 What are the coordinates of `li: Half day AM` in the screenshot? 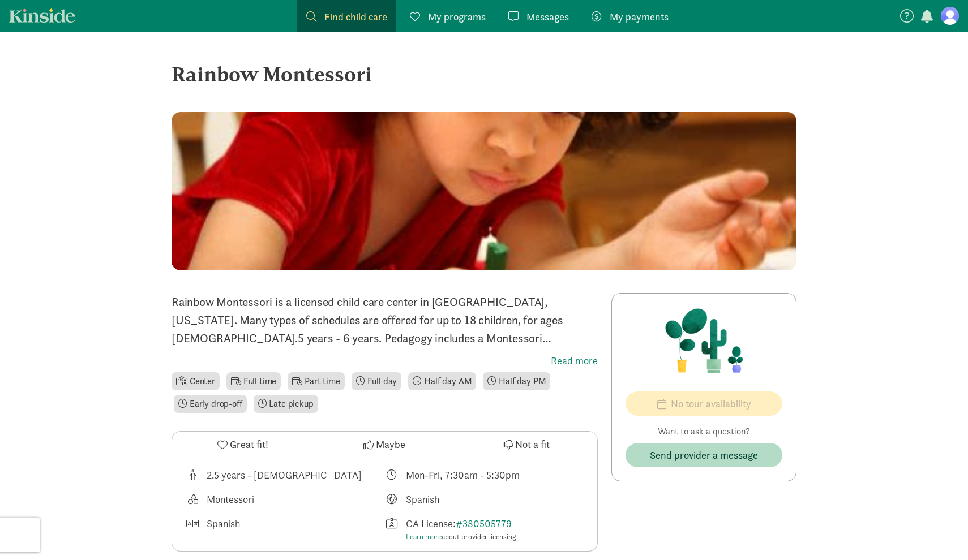 It's located at (442, 382).